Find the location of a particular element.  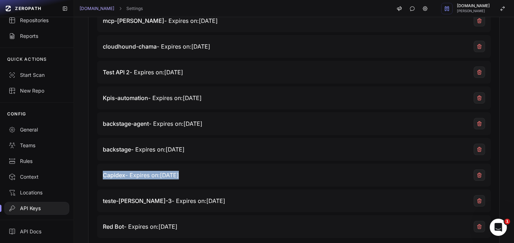

p: QUICK ACTIONS is located at coordinates (27, 59).